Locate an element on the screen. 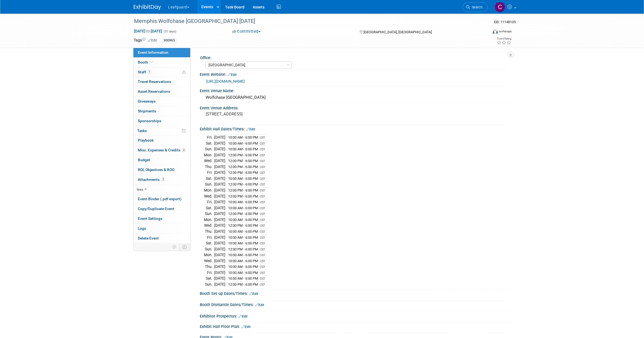 The width and height of the screenshot is (644, 338). span: Event Binder (.pdf export) is located at coordinates (160, 199).